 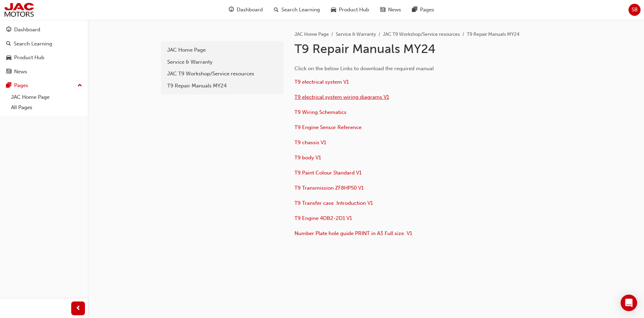 I want to click on div: T9 Repair Manuals MY24, so click(x=222, y=86).